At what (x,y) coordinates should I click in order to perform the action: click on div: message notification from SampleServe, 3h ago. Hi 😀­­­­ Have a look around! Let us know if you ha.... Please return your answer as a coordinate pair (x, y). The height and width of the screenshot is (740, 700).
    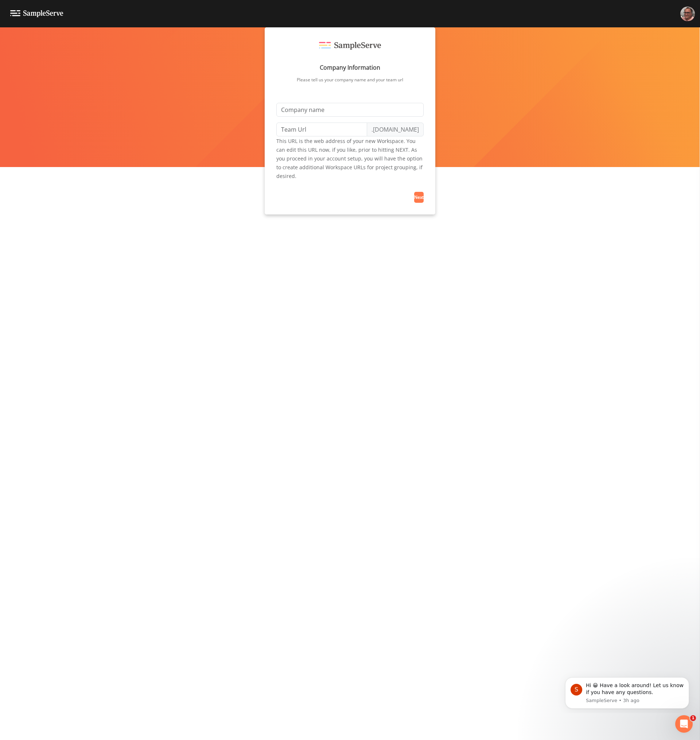
    Looking at the image, I should click on (73, 22).